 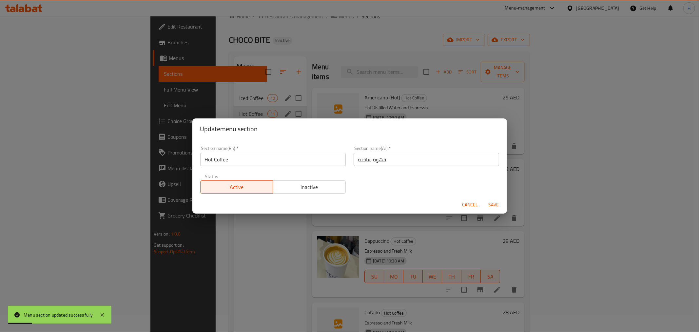 I want to click on button: Save, so click(x=494, y=204).